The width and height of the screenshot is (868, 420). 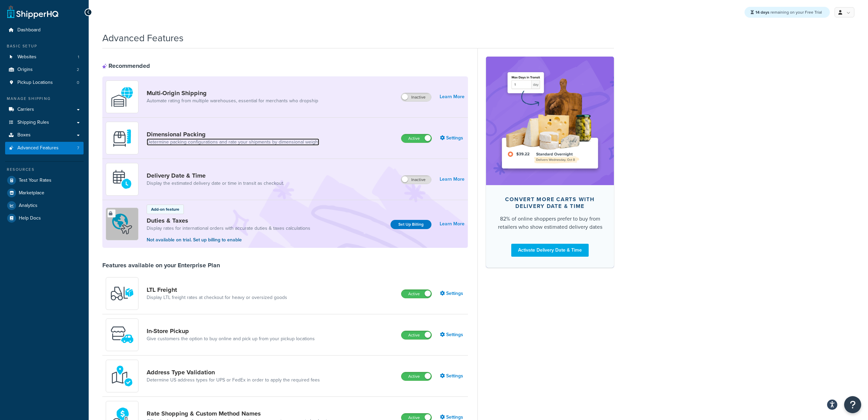 I want to click on a: LTL Freight, so click(x=217, y=290).